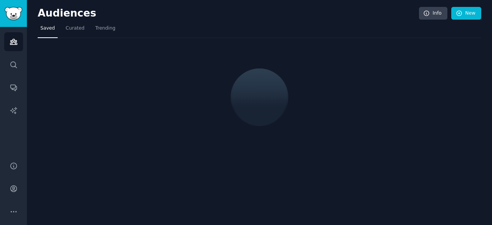  Describe the element at coordinates (105, 30) in the screenshot. I see `a: Trending` at that location.